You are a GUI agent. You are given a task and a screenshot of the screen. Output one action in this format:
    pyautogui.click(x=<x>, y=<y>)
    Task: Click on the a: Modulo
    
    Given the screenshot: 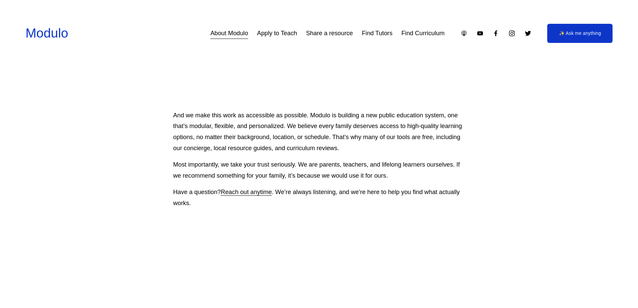 What is the action you would take?
    pyautogui.click(x=47, y=33)
    